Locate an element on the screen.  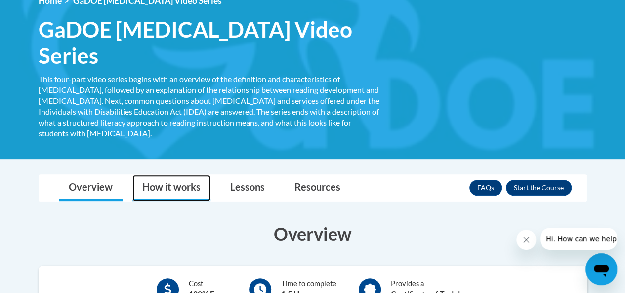
a: Overview is located at coordinates (90, 188).